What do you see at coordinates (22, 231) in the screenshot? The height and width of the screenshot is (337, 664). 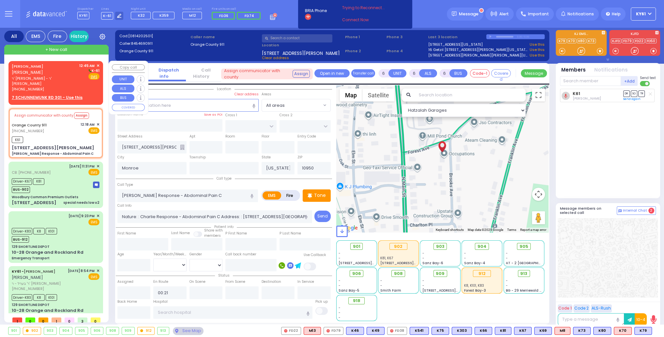 I see `span: Driver-K83` at bounding box center [22, 231].